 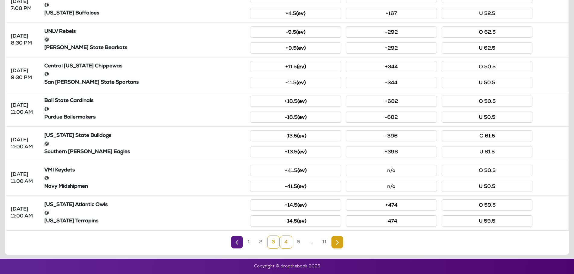 What do you see at coordinates (391, 205) in the screenshot?
I see `button: +474` at bounding box center [391, 205].